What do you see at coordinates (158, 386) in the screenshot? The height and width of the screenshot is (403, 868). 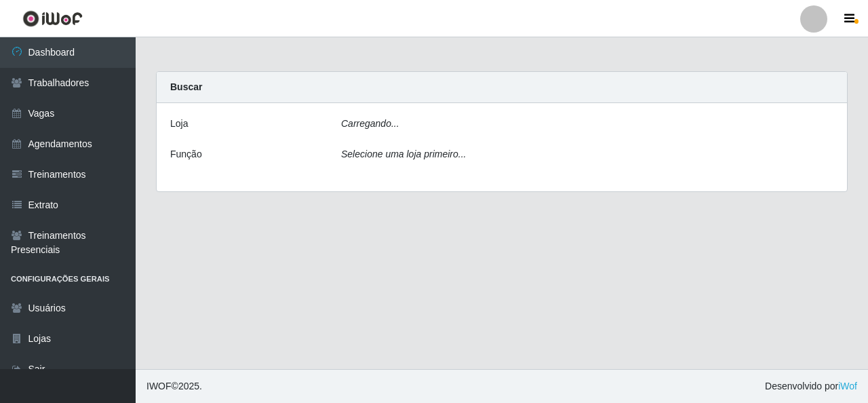 I see `span: IWOF` at bounding box center [158, 386].